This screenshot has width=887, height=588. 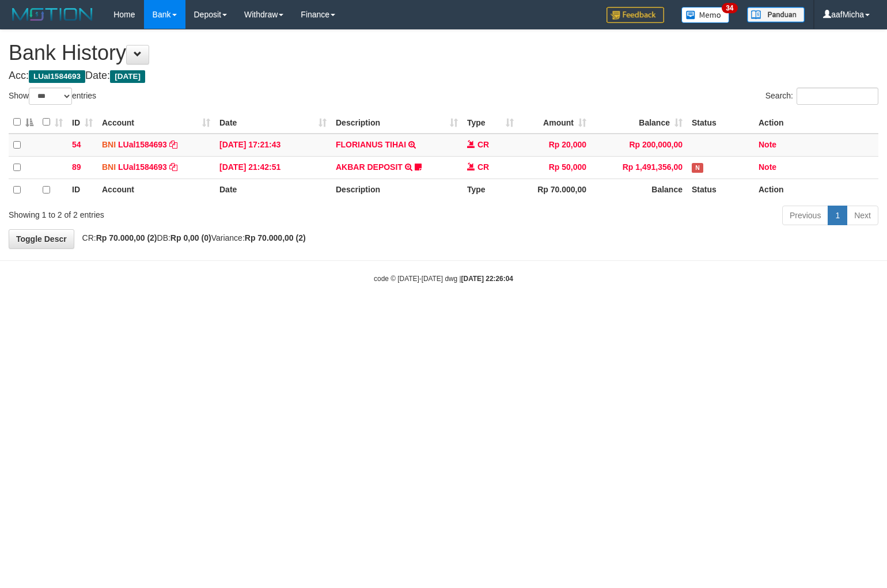 I want to click on h1: Bank History, so click(x=443, y=53).